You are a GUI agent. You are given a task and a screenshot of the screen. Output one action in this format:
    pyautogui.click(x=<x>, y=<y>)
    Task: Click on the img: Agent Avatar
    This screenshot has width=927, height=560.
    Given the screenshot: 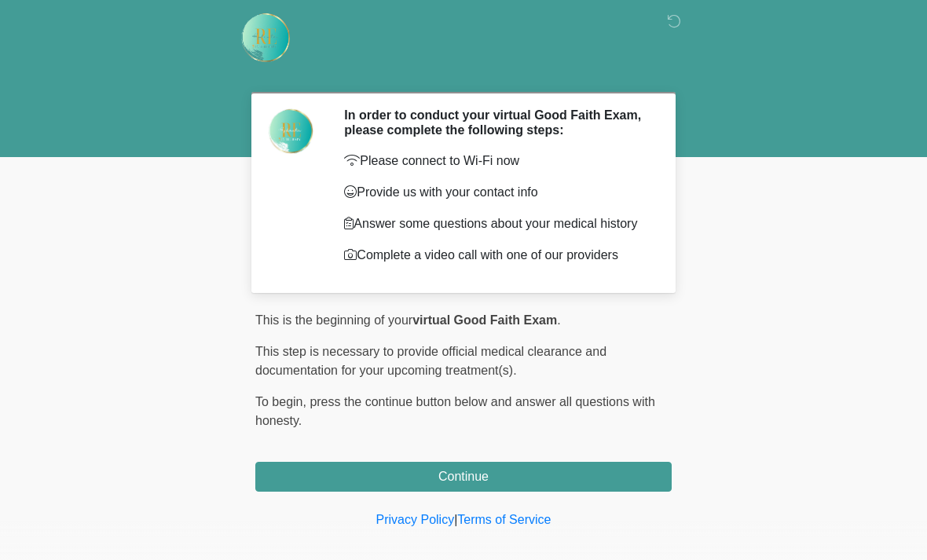 What is the action you would take?
    pyautogui.click(x=291, y=131)
    